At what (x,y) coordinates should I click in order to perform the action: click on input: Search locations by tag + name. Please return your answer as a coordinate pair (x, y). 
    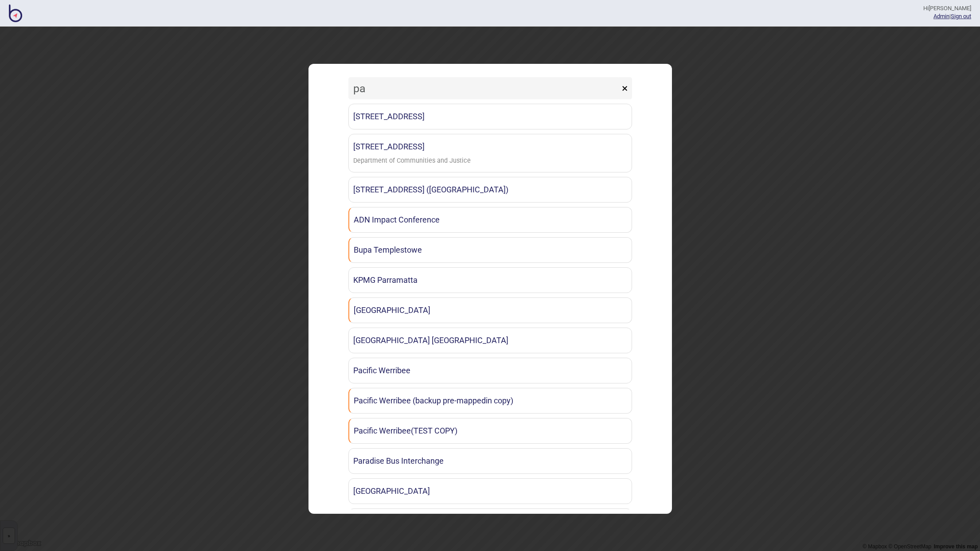
    Looking at the image, I should click on (484, 88).